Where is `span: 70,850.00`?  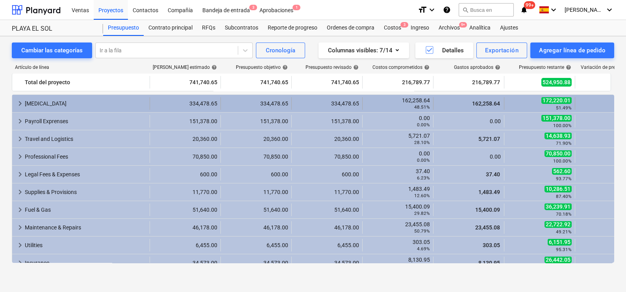
span: 70,850.00 is located at coordinates (558, 154).